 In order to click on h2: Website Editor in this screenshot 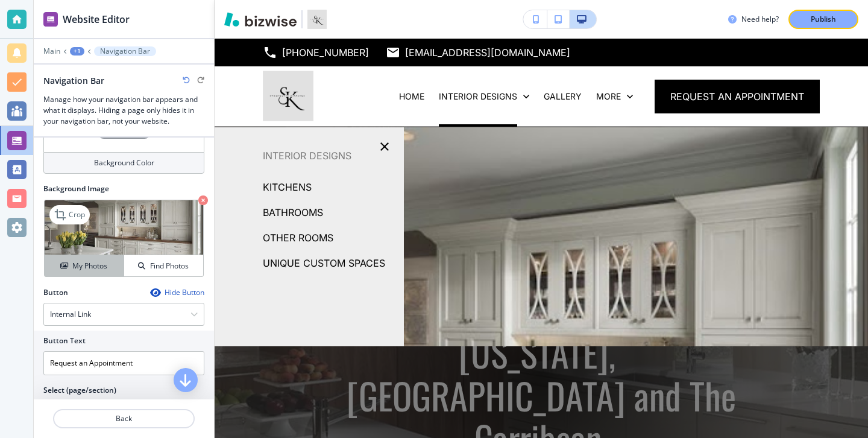, I will do `click(96, 20)`.